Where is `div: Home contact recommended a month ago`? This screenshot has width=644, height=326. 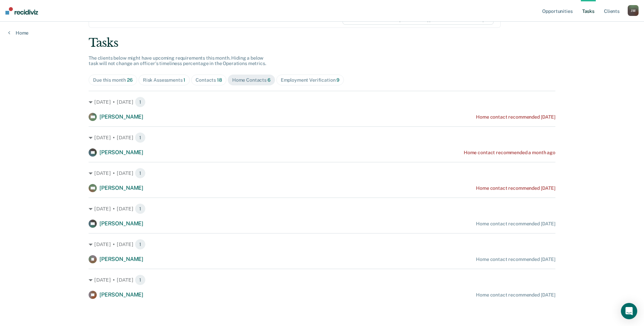
div: Home contact recommended a month ago is located at coordinates (509, 153).